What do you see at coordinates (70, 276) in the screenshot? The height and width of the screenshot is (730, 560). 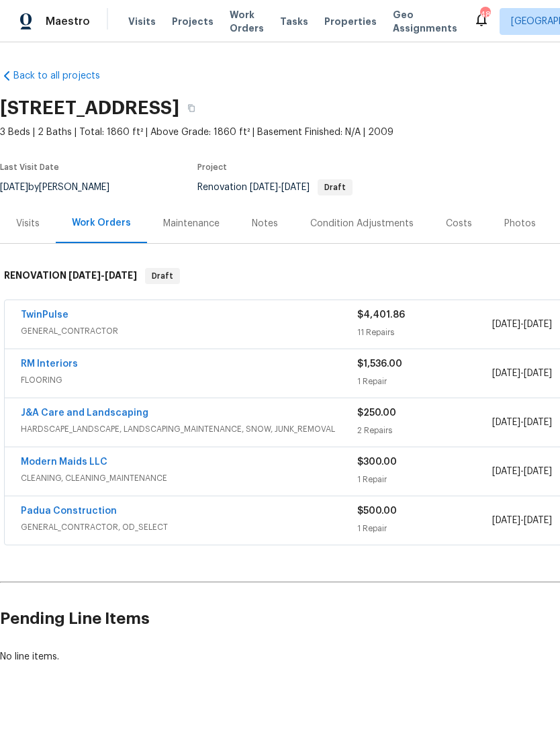 I see `h6: RENOVATION` at bounding box center [70, 276].